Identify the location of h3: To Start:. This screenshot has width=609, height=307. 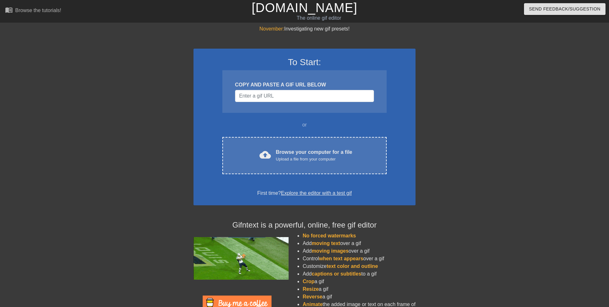
(305, 62).